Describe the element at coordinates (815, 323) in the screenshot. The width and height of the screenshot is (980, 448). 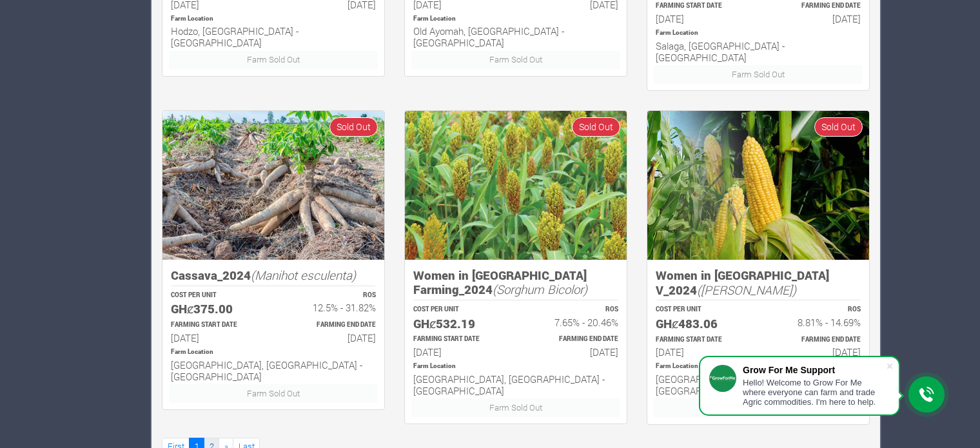
I see `h6: 8.81% - 14.69%` at that location.